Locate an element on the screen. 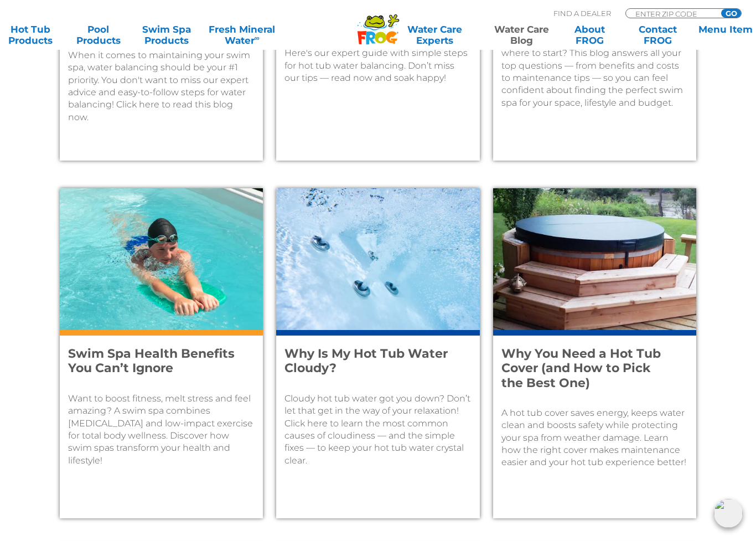  a: Fresh MineralWater∞ is located at coordinates (242, 35).